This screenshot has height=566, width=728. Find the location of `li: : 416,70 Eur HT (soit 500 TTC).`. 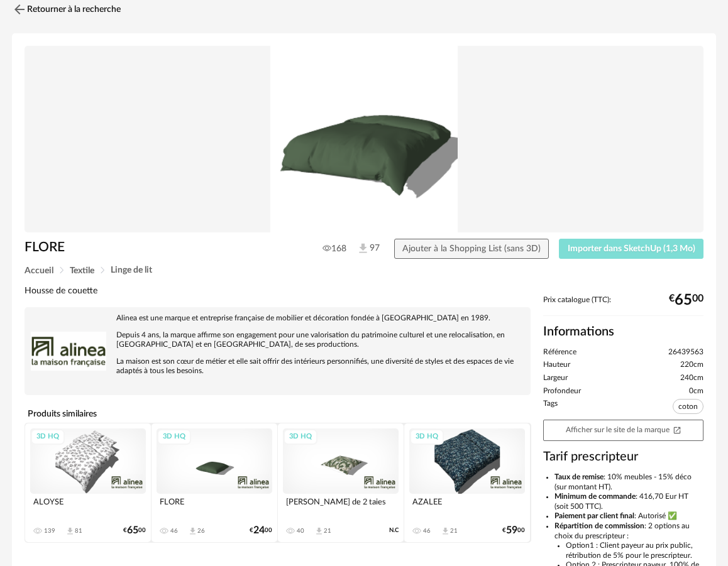

li: : 416,70 Eur HT (soit 500 TTC). is located at coordinates (628, 501).